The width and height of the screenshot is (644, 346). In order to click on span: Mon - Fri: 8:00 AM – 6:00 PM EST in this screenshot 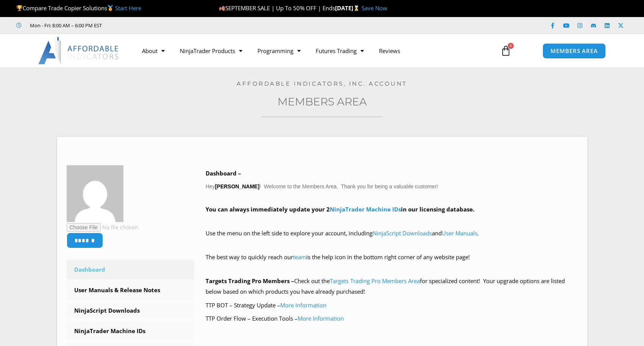, I will do `click(65, 25)`.